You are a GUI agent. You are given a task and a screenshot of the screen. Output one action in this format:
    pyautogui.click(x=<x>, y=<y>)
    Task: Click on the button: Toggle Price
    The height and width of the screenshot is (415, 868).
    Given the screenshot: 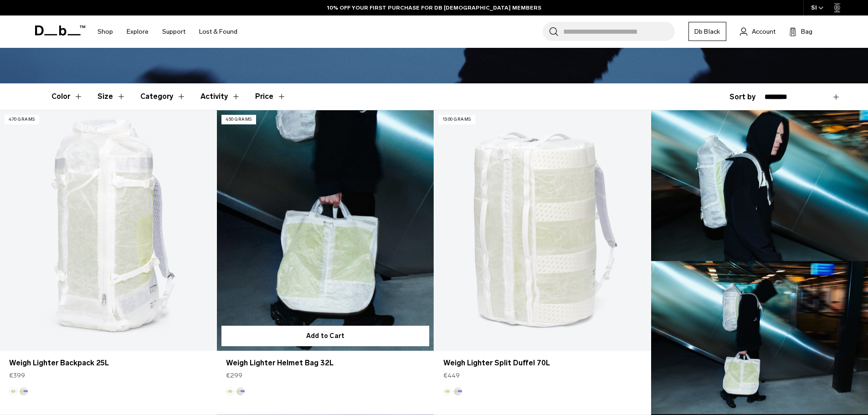 What is the action you would take?
    pyautogui.click(x=270, y=97)
    